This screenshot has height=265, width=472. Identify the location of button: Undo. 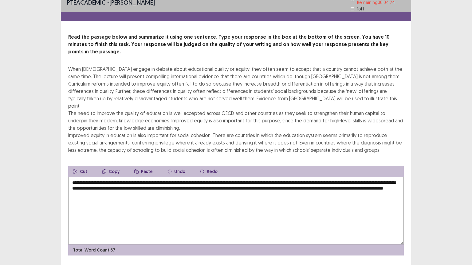
(176, 172).